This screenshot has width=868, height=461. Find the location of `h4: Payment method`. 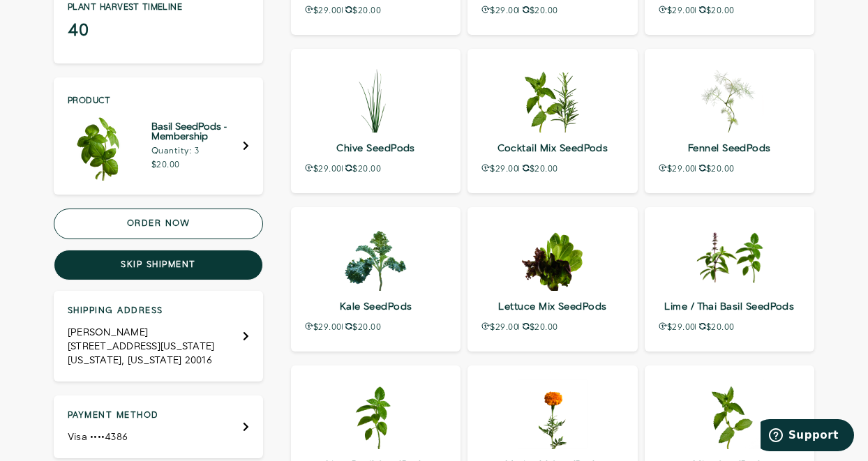

h4: Payment method is located at coordinates (113, 415).